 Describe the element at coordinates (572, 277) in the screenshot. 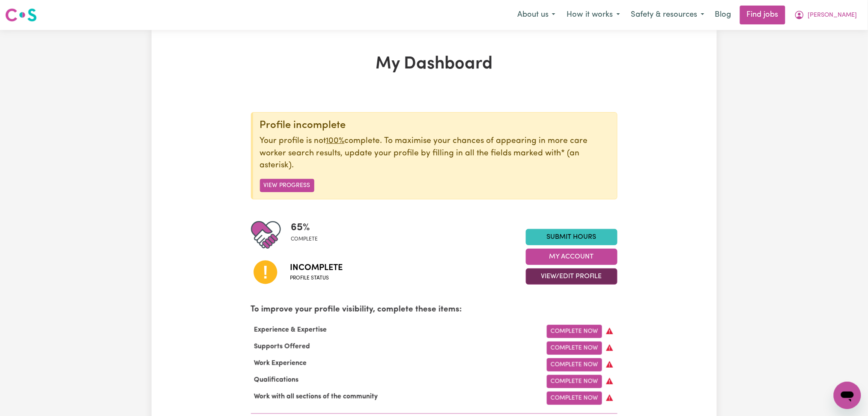

I see `button: View/Edit Profile` at that location.